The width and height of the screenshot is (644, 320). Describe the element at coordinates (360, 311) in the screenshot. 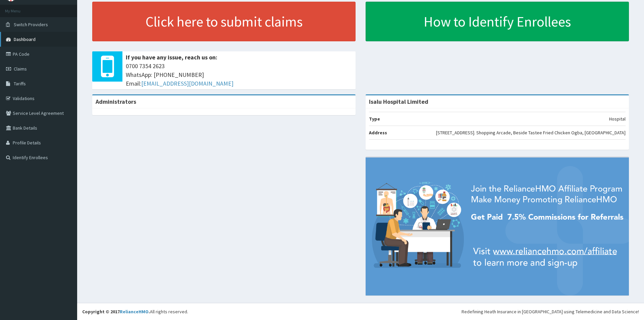

I see `footer: All rights reserved.` at that location.